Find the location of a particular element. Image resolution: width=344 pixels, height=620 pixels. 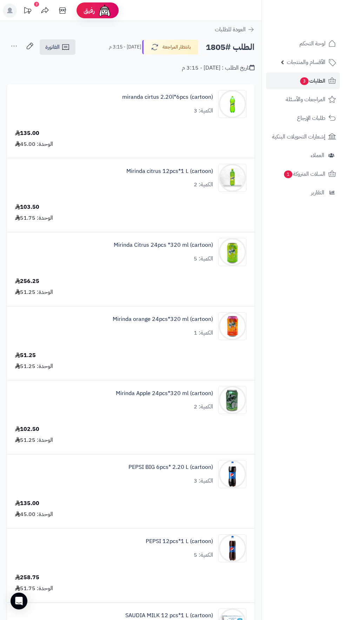

a: SAUDIA MILK 12 pcs*1 L (cartoon) is located at coordinates (169, 615).